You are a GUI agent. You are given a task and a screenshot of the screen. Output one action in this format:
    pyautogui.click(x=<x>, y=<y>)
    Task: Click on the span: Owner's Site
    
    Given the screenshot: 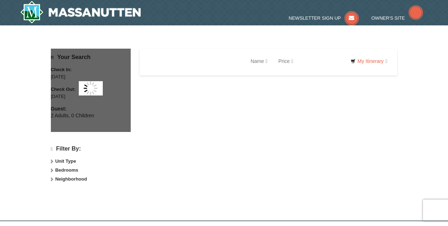 What is the action you would take?
    pyautogui.click(x=388, y=18)
    